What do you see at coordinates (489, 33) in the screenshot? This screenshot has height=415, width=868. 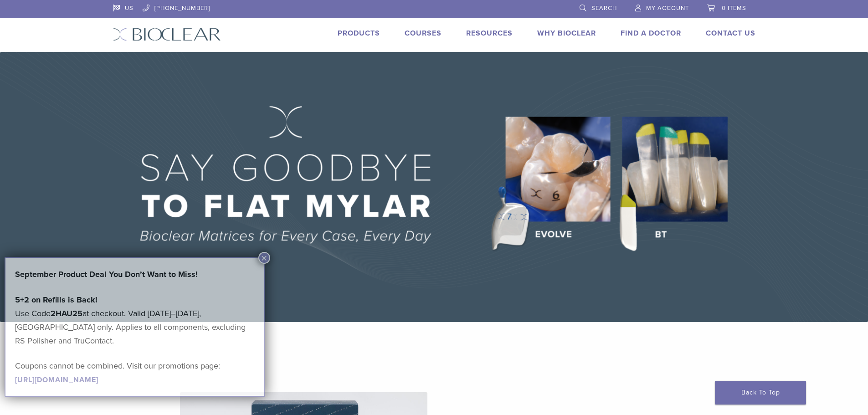 I see `a: Resources` at bounding box center [489, 33].